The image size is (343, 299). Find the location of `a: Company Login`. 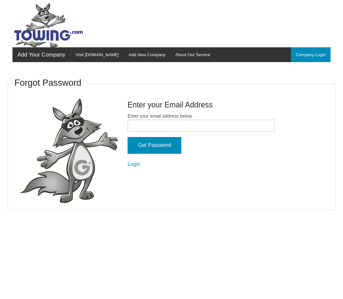

a: Company Login is located at coordinates (311, 54).